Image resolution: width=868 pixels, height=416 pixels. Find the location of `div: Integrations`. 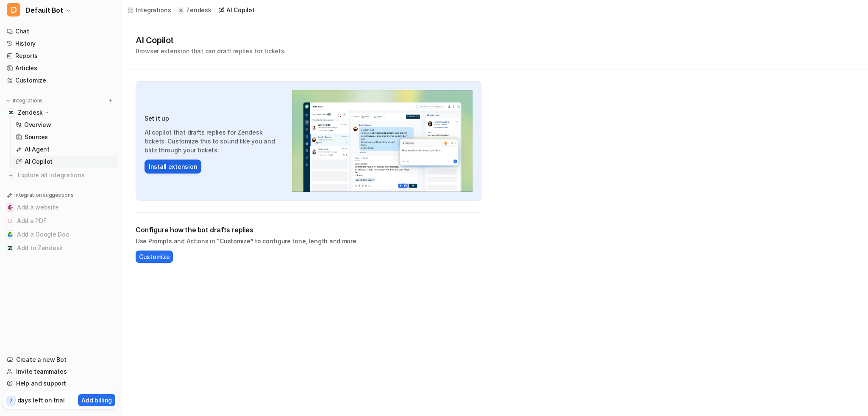

div: Integrations is located at coordinates (154, 10).